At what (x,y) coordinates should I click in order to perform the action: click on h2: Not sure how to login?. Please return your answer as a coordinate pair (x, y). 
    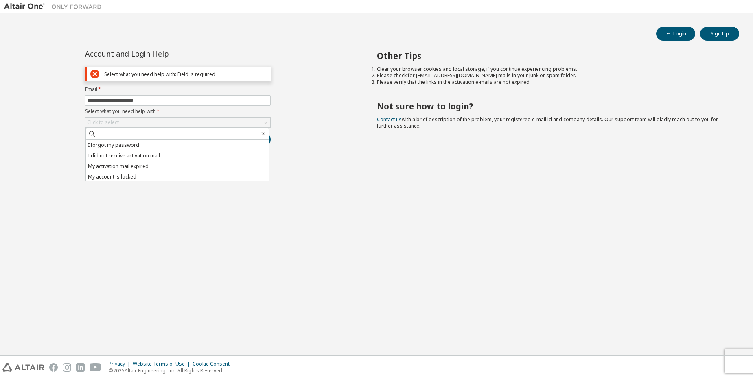
    Looking at the image, I should click on (551, 106).